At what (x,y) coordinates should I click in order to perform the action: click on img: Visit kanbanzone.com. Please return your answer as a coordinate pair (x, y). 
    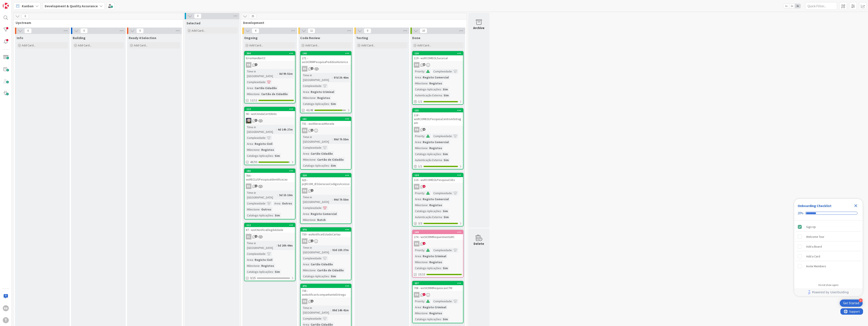
    Looking at the image, I should click on (6, 6).